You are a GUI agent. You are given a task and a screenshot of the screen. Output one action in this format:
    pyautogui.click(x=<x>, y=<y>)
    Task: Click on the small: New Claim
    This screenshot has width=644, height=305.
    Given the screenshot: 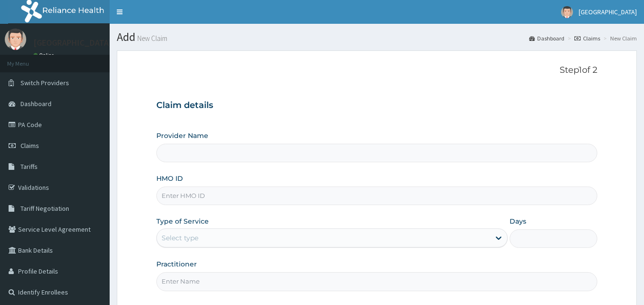 What is the action you would take?
    pyautogui.click(x=151, y=38)
    